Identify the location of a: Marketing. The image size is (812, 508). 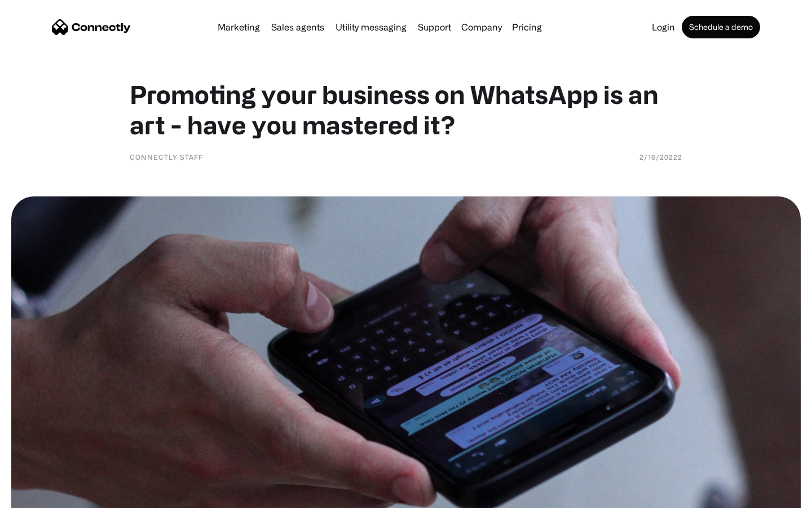
(238, 27).